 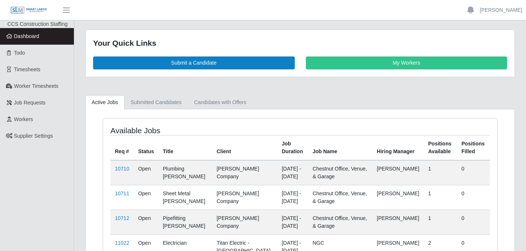 I want to click on a: Candidates with Offers, so click(x=220, y=102).